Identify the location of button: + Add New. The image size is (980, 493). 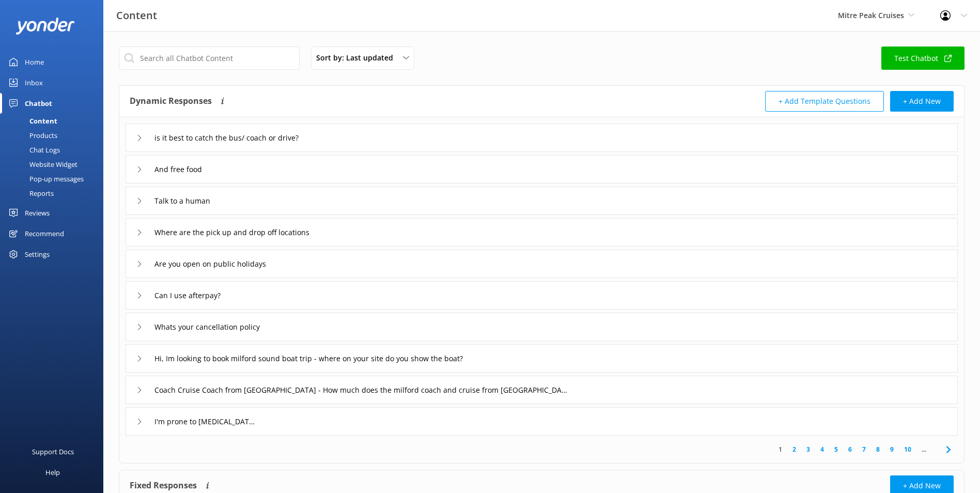
(921, 101).